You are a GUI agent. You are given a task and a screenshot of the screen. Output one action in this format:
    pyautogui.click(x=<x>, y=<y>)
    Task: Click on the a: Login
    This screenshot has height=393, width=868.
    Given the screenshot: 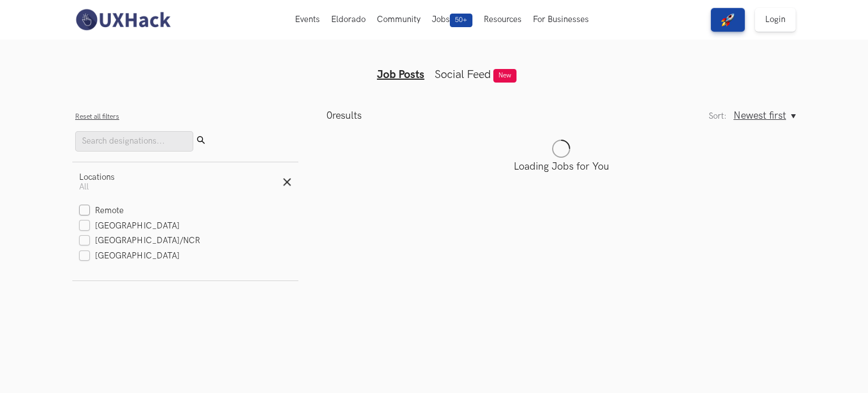 What is the action you would take?
    pyautogui.click(x=776, y=20)
    